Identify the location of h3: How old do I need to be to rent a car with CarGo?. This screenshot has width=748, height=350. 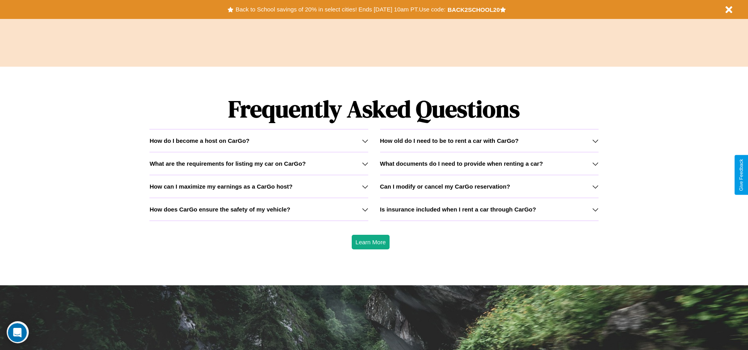
(450, 140).